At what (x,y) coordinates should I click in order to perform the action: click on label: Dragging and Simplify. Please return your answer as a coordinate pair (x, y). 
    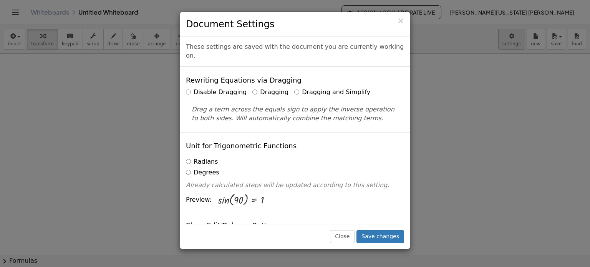
    Looking at the image, I should click on (332, 92).